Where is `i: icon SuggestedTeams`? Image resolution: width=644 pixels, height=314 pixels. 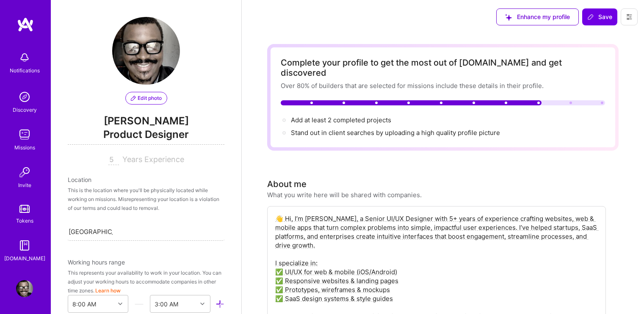
i: icon SuggestedTeams is located at coordinates (509, 17).